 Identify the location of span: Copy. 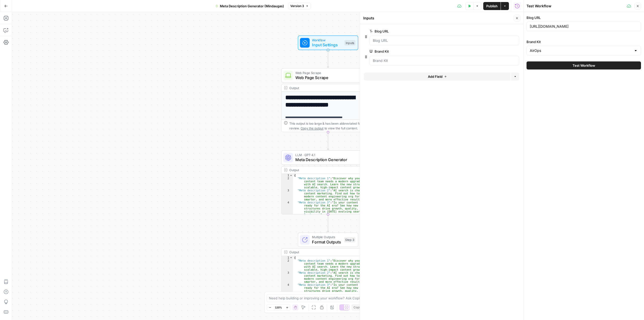
(357, 307).